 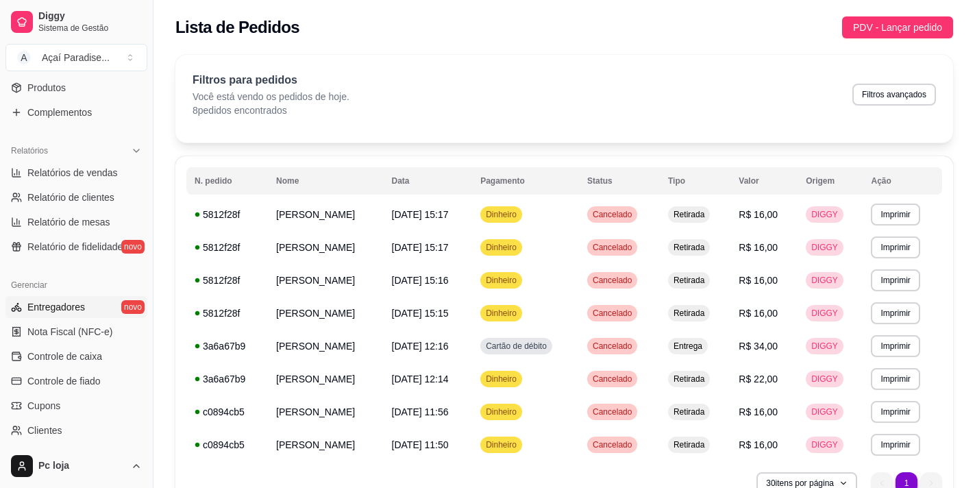 I want to click on a: Controle de caixa, so click(x=76, y=356).